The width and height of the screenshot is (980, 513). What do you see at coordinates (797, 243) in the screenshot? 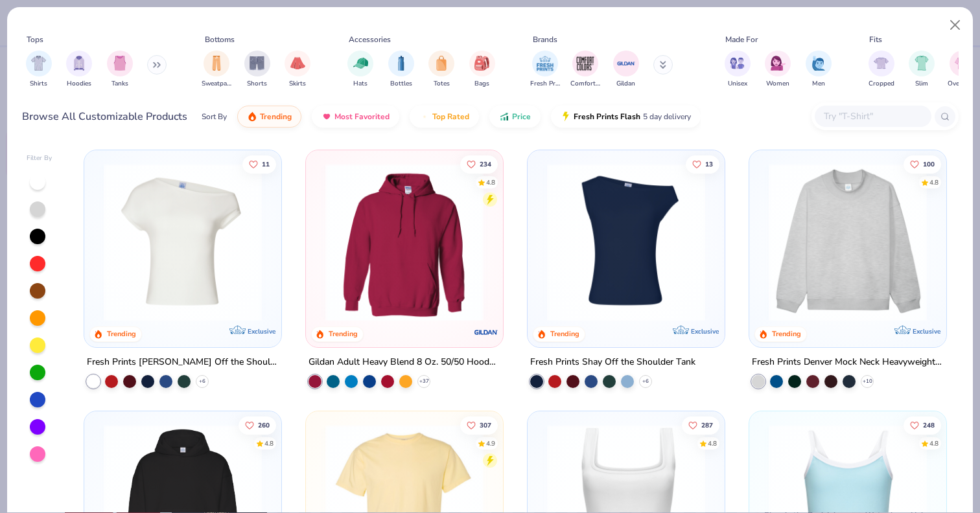
I see `img: af1e0f41-62ea-4e8f-9b2b-c8bb59fc549d` at bounding box center [797, 243].